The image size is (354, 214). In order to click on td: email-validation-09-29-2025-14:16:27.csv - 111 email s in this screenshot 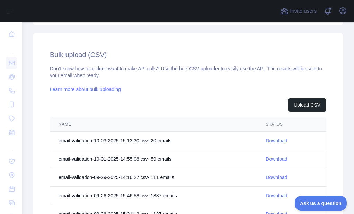, I will do `click(154, 177)`.